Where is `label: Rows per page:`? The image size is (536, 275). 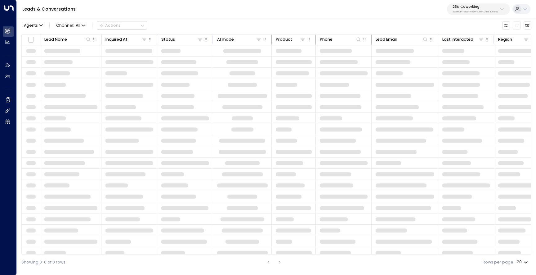 label: Rows per page: is located at coordinates (499, 262).